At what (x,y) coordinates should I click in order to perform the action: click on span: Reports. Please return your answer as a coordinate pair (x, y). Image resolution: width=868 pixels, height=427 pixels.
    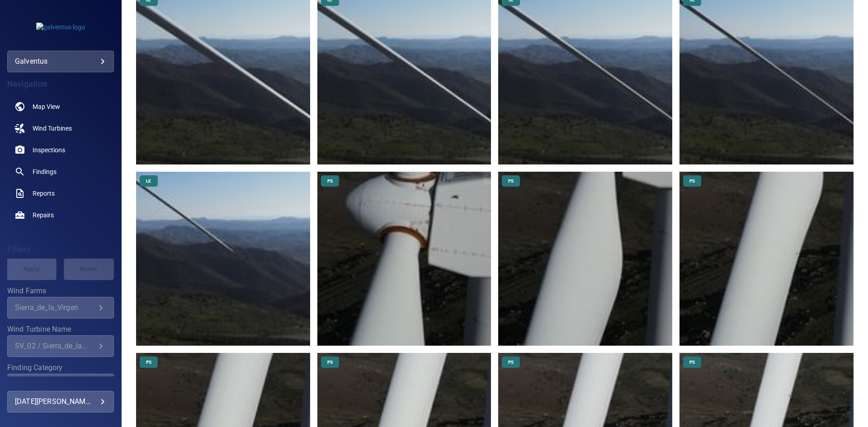
    Looking at the image, I should click on (43, 194).